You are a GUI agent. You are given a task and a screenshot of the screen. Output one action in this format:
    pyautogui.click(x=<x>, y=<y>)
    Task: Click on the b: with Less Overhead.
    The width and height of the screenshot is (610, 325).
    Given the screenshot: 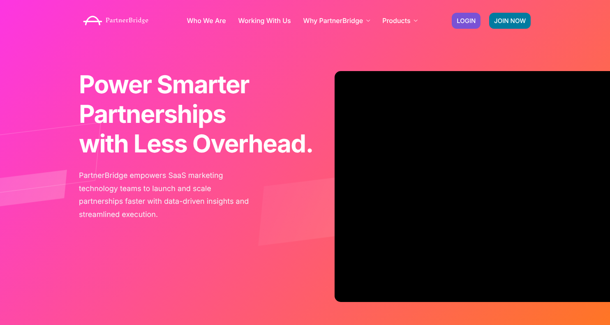 What is the action you would take?
    pyautogui.click(x=196, y=144)
    